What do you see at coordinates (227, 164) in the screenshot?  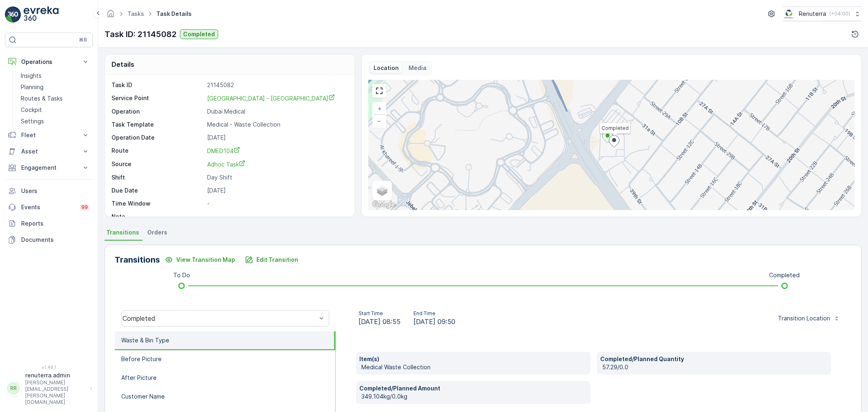 I see `span: Adhoc Task` at bounding box center [227, 164].